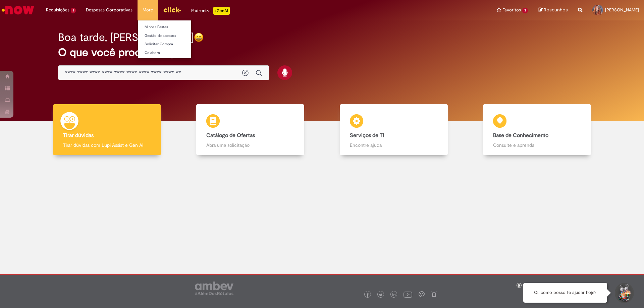 This screenshot has height=308, width=644. Describe the element at coordinates (148, 10) in the screenshot. I see `span: More` at that location.